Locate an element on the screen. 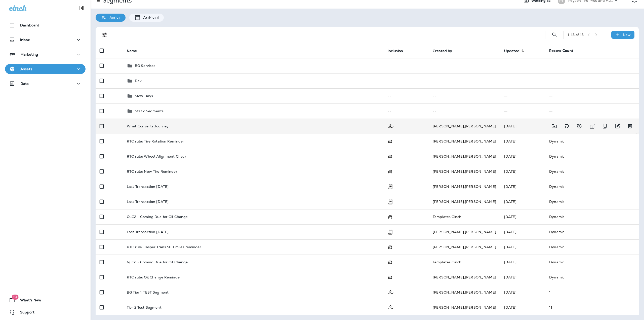 The width and height of the screenshot is (644, 320). p: Dashboard is located at coordinates (30, 25).